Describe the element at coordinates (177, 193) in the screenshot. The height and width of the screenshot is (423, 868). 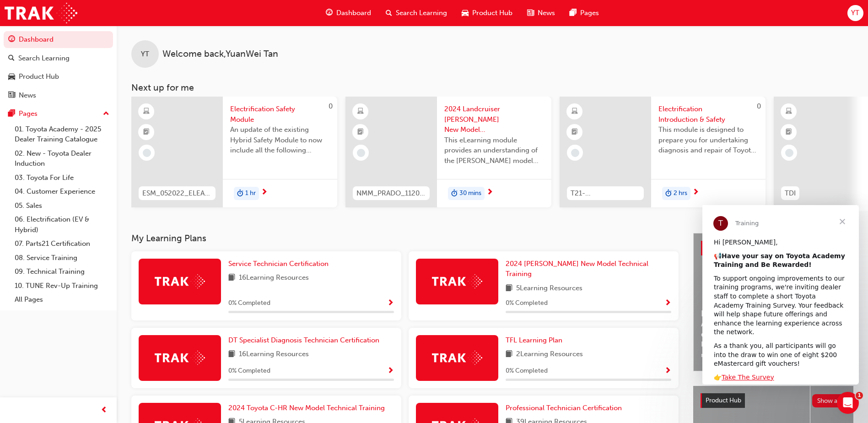
I see `span: ESM_052022_ELEARN` at that location.